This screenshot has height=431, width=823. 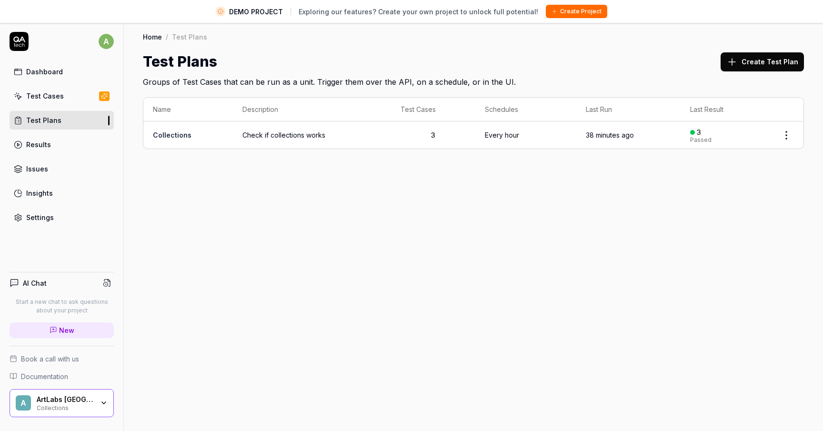 I want to click on p: Start a new chat to ask questions about your project, so click(x=61, y=306).